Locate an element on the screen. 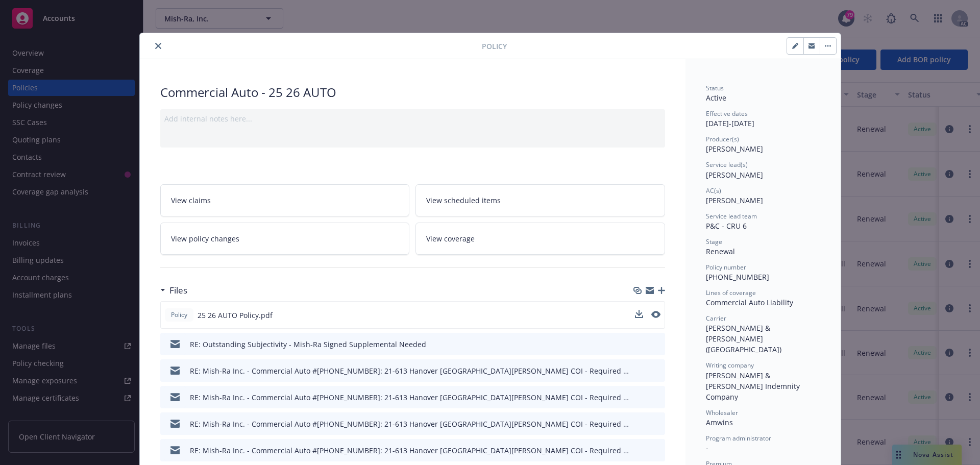  span: Policy number is located at coordinates (726, 267).